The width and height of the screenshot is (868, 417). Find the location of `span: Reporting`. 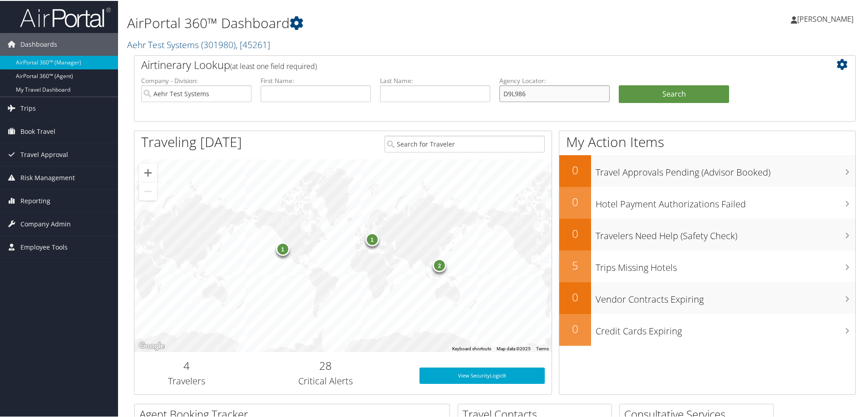

span: Reporting is located at coordinates (35, 200).